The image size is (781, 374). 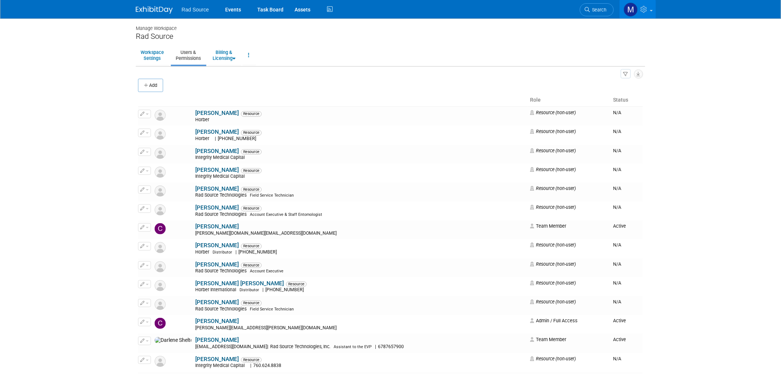 What do you see at coordinates (301, 346) in the screenshot?
I see `span: Rad Source Technologies, Inc.` at bounding box center [301, 346].